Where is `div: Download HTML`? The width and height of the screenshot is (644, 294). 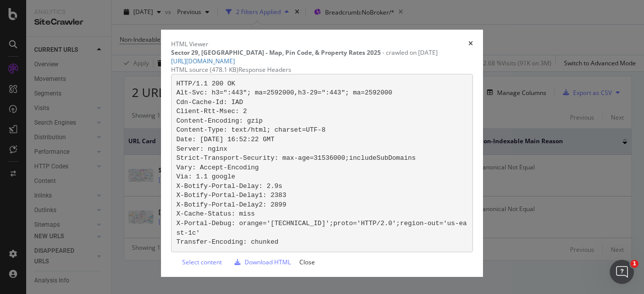
div: Download HTML is located at coordinates (268, 262).